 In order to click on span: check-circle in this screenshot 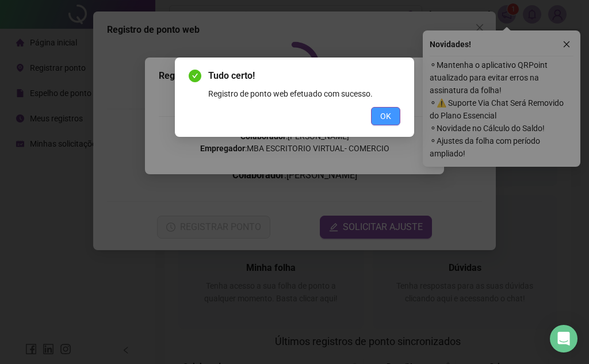, I will do `click(195, 76)`.